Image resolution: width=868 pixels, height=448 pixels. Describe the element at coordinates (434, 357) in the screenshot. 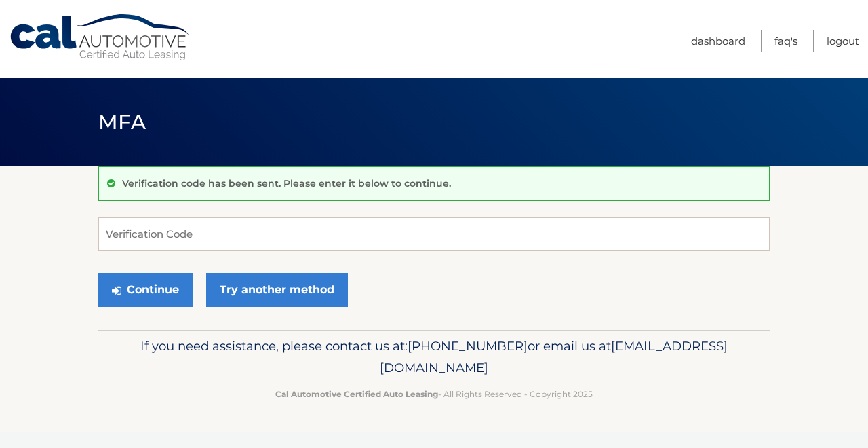

I see `p: If you need assistance, please contact us at: or email us at` at that location.